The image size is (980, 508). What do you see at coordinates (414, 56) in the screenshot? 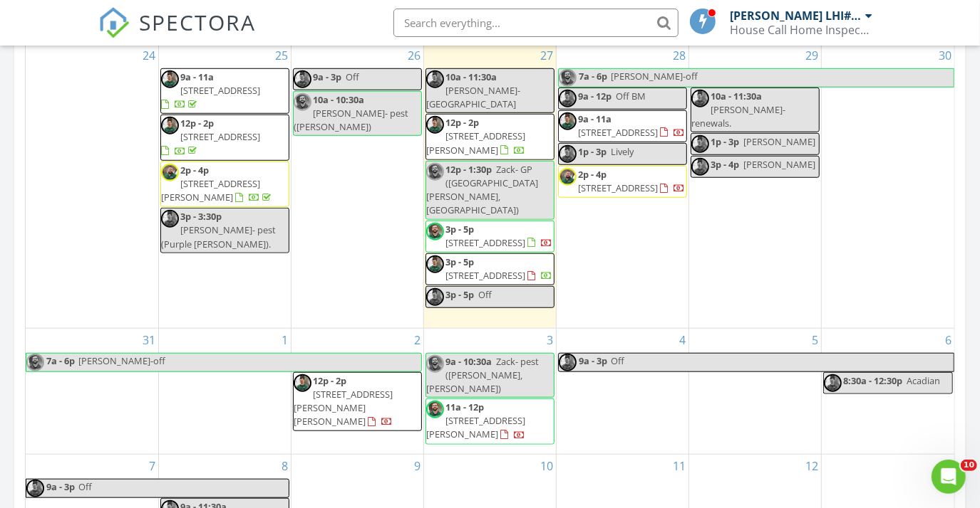
I see `a: Go to August 26, 2025` at bounding box center [414, 56].